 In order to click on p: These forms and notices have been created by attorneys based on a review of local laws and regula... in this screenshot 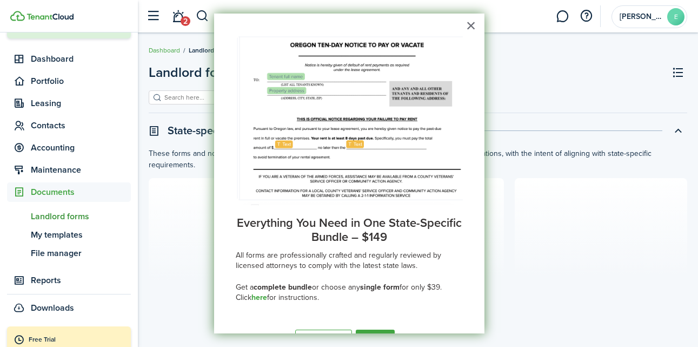, I will do `click(418, 159)`.